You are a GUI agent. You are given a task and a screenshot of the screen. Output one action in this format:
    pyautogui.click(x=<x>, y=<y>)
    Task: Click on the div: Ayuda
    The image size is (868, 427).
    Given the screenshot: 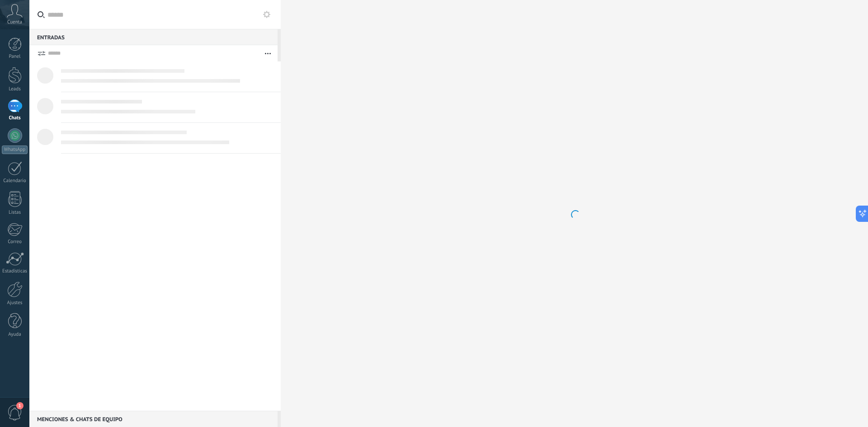 What is the action you would take?
    pyautogui.click(x=15, y=335)
    